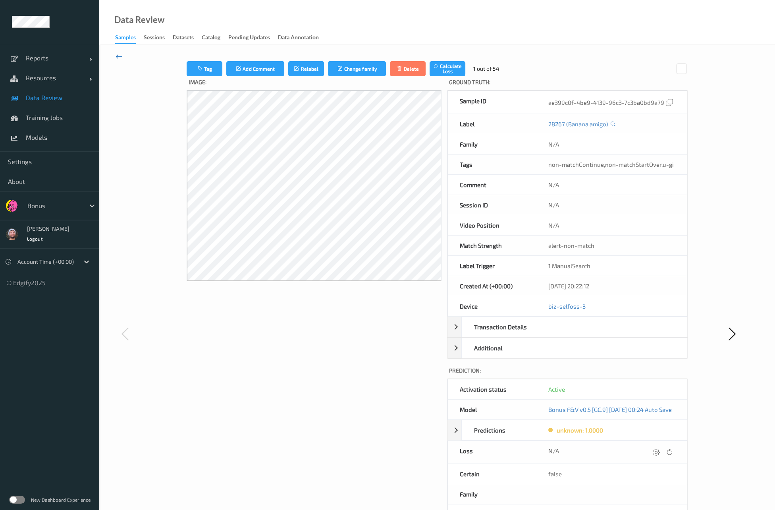  What do you see at coordinates (314, 83) in the screenshot?
I see `label: Image:` at bounding box center [314, 83].